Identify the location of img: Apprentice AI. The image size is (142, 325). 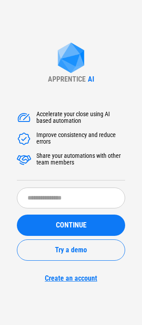
(71, 58).